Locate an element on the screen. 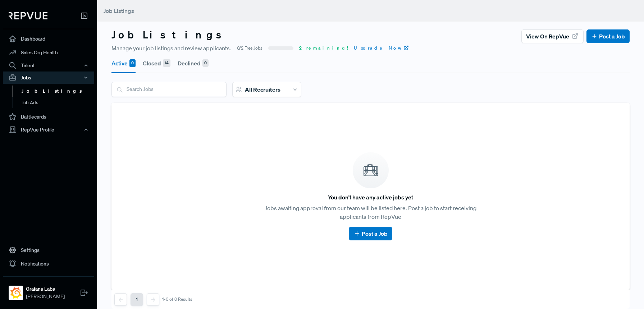 The image size is (644, 309). button: View on RepVue is located at coordinates (552, 36).